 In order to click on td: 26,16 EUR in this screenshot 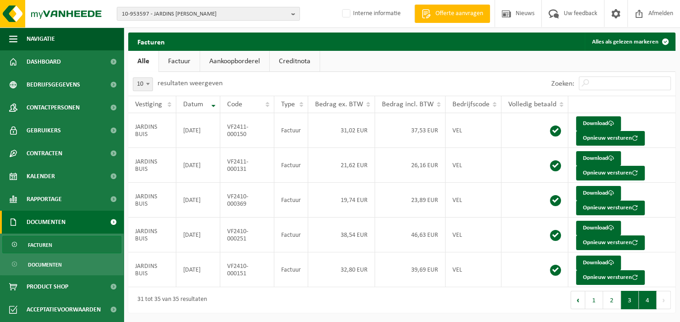, I will do `click(410, 165)`.